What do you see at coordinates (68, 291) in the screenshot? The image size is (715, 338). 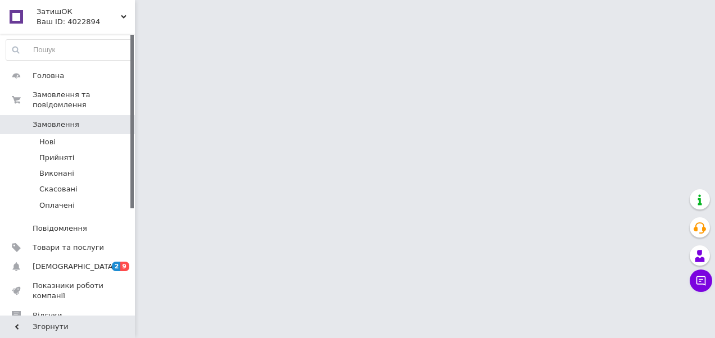 I see `span: Показники роботи компанії` at bounding box center [68, 291].